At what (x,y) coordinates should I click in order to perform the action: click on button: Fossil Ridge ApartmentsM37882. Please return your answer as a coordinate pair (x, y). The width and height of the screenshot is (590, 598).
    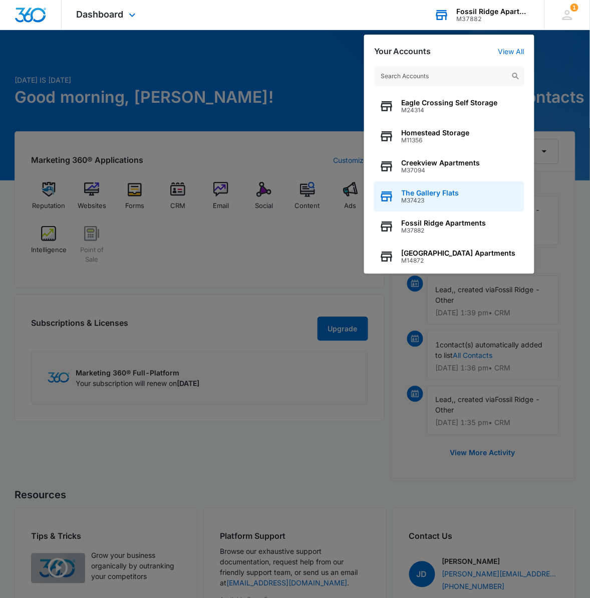
    Looking at the image, I should click on (449, 226).